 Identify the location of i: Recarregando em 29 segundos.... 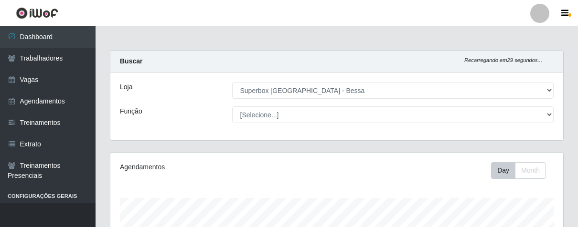
(503, 60).